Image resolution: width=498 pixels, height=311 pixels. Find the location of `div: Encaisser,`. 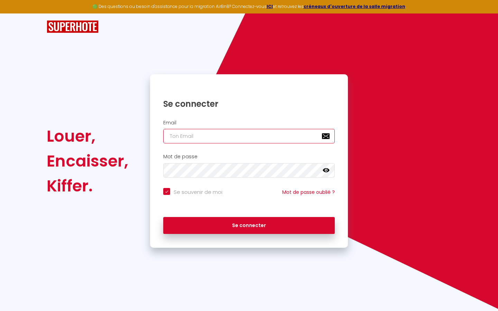

div: Encaisser, is located at coordinates (87, 161).